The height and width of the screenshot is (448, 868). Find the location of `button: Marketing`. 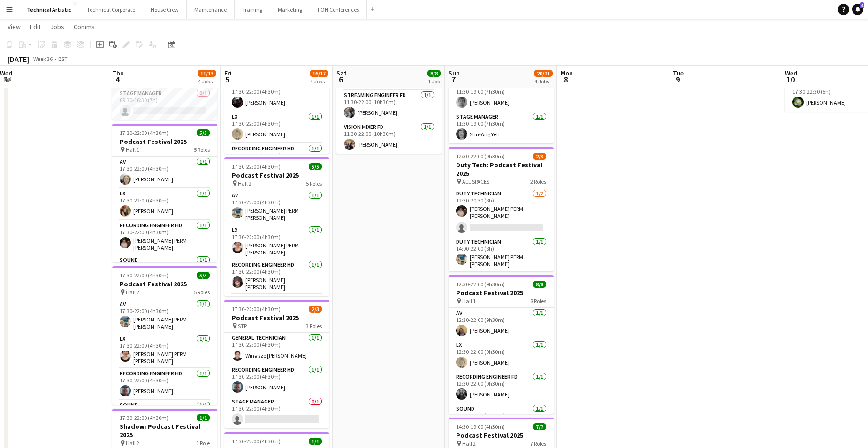

button: Marketing is located at coordinates (290, 9).